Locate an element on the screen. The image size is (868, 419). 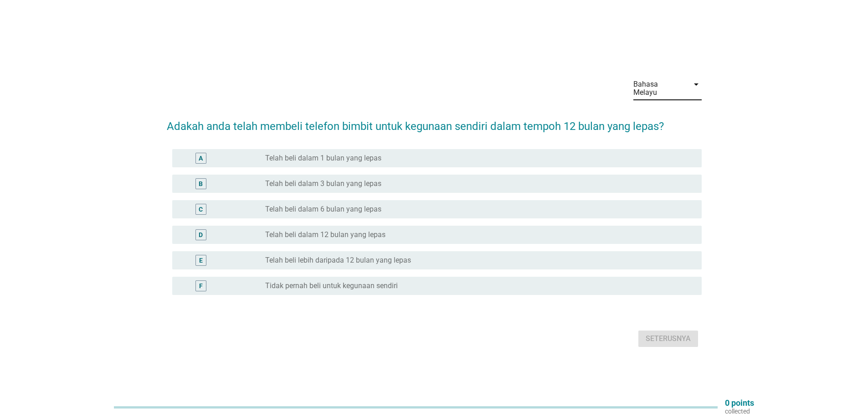
div: C is located at coordinates (201, 209).